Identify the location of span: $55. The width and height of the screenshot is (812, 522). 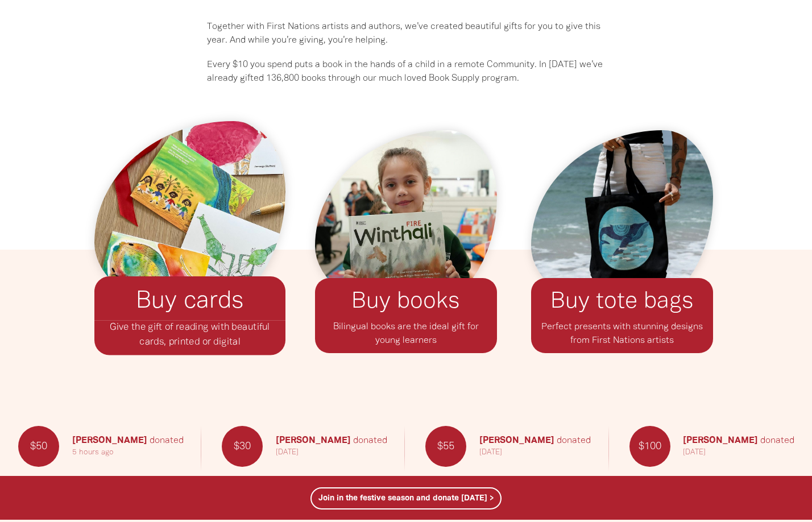
(446, 446).